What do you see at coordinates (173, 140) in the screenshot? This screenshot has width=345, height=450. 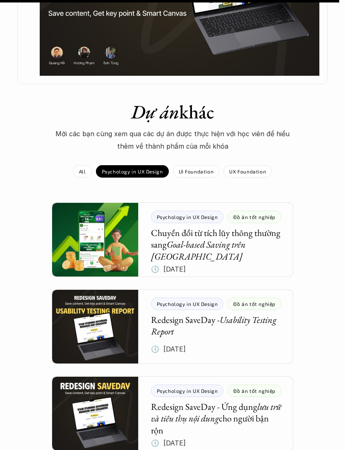 I see `p: Mời các bạn cùng xem qua các dự án được thực hiện với học viên để hiểu thêm về thành phẩm của mỗi...` at bounding box center [173, 140].